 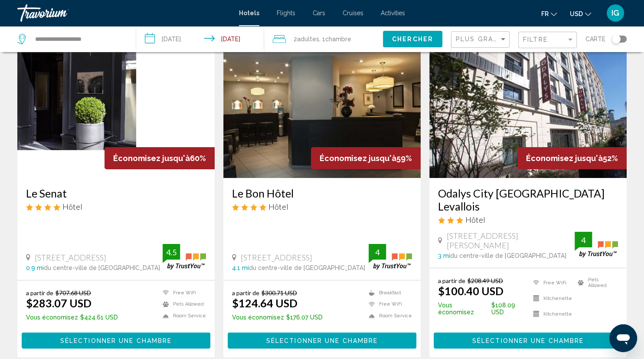 What do you see at coordinates (545, 14) in the screenshot?
I see `span: fr` at bounding box center [545, 14].